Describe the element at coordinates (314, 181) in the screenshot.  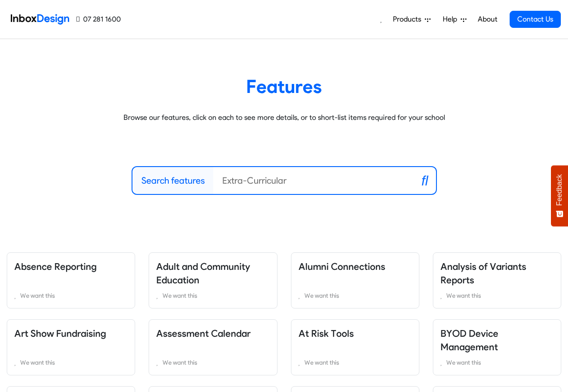
I see `input: Extra-Curricular` at that location.